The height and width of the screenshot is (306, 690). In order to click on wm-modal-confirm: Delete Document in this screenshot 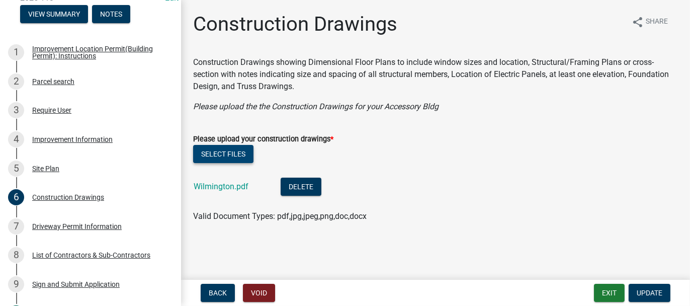, I will do `click(301, 187)`.